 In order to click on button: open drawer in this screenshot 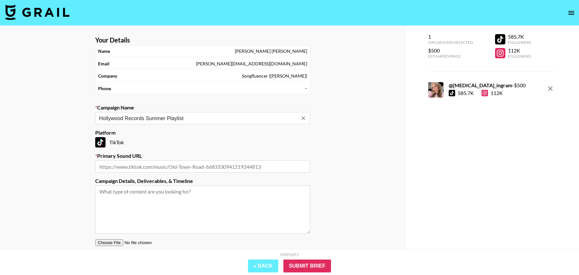, I will do `click(571, 13)`.